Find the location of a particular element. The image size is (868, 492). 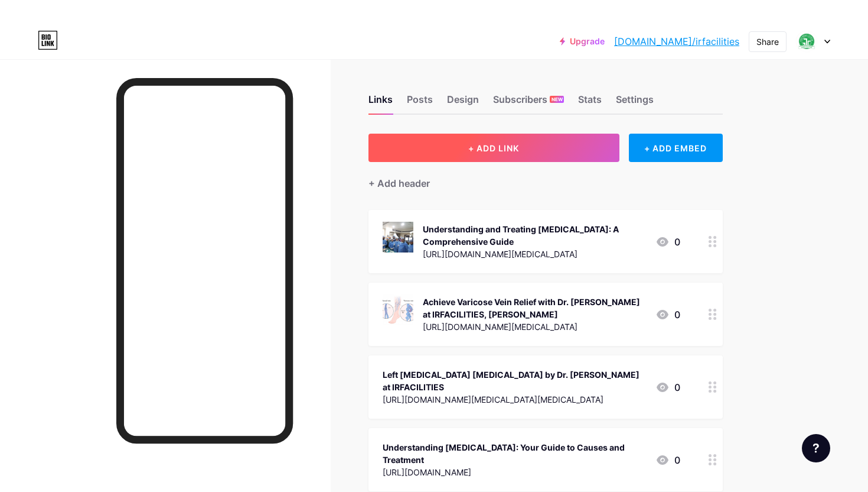

div: + Add header is located at coordinates (399, 183).